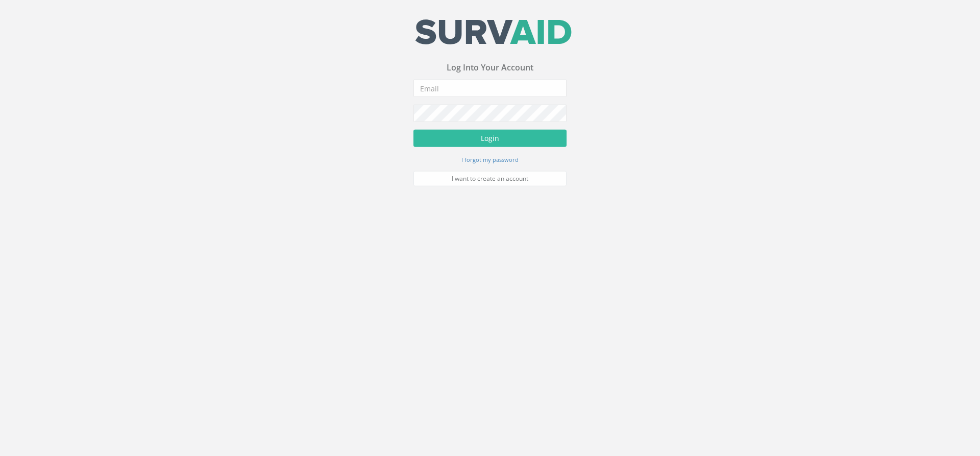 This screenshot has height=456, width=980. Describe the element at coordinates (490, 160) in the screenshot. I see `a: I forgot my password` at that location.